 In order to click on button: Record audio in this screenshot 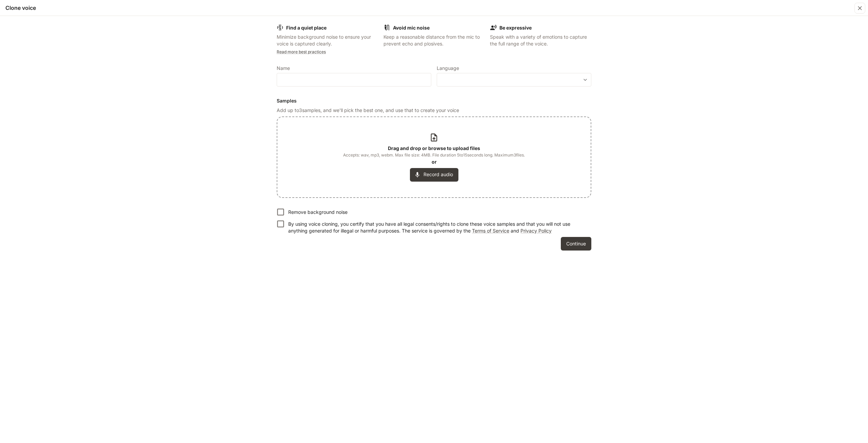, I will do `click(434, 175)`.